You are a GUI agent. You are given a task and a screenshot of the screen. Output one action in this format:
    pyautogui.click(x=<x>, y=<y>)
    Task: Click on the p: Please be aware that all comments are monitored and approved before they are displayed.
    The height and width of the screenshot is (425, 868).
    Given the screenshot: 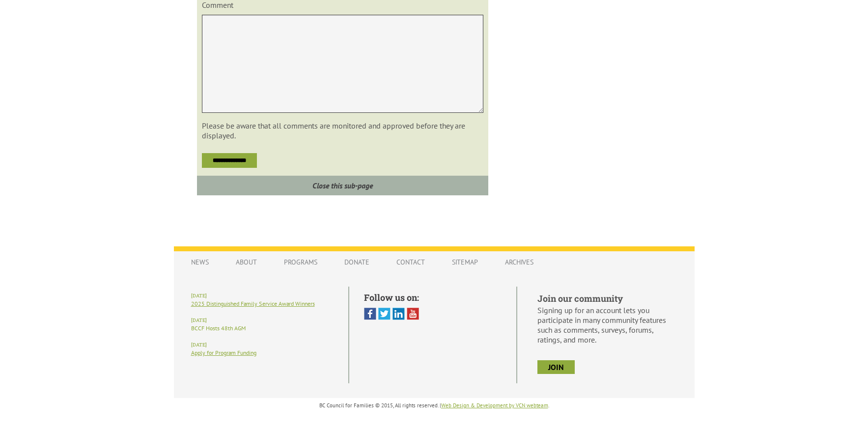 What is the action you would take?
    pyautogui.click(x=343, y=131)
    